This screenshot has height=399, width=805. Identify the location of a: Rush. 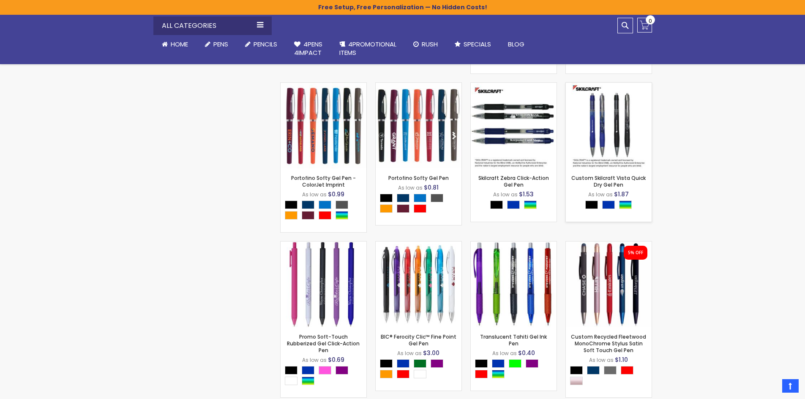
(425, 44).